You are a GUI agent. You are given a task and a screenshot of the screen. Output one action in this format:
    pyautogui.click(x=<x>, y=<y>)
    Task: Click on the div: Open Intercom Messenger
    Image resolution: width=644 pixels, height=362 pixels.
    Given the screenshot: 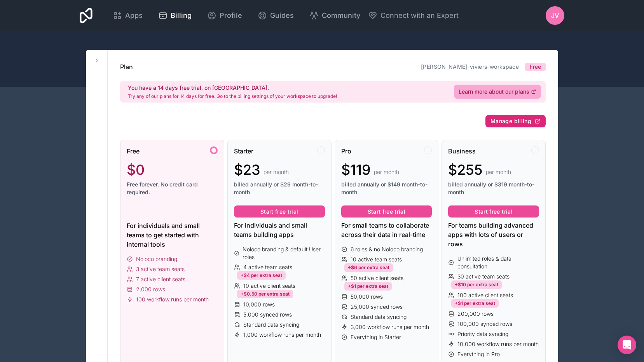 What is the action you would take?
    pyautogui.click(x=627, y=345)
    